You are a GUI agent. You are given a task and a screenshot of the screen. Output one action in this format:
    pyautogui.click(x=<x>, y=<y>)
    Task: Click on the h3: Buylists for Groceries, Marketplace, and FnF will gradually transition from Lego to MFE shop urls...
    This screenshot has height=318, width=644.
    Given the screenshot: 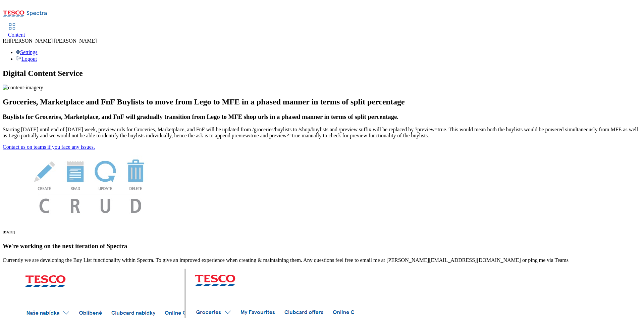 What is the action you would take?
    pyautogui.click(x=322, y=117)
    